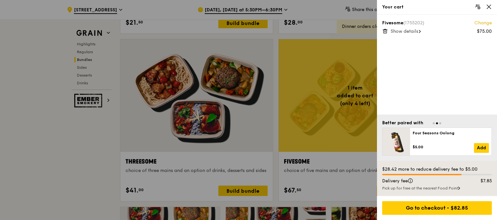  What do you see at coordinates (437, 7) in the screenshot?
I see `div: Your cart` at bounding box center [437, 7].